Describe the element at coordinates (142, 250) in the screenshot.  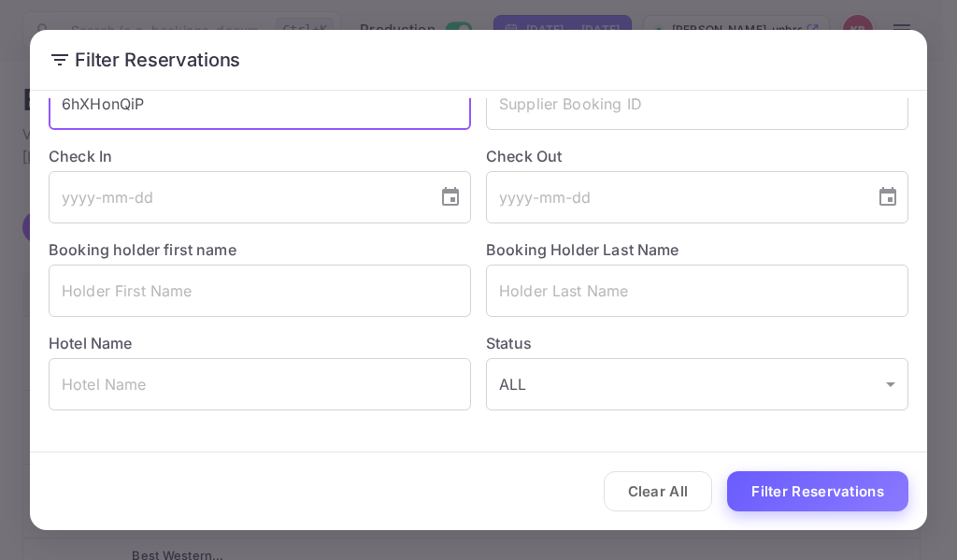
I see `label: Booking holder first name` at that location.